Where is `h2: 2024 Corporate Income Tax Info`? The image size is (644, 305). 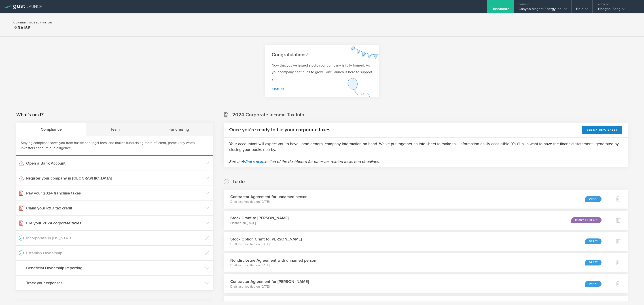
h2: 2024 Corporate Income Tax Info is located at coordinates (268, 115).